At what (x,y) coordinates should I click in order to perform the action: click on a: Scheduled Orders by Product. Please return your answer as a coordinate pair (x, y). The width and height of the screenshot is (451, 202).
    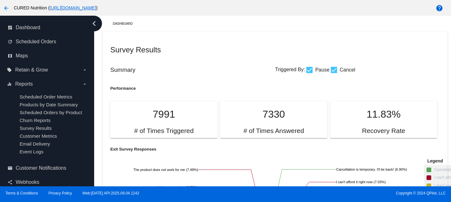
    Looking at the image, I should click on (51, 112).